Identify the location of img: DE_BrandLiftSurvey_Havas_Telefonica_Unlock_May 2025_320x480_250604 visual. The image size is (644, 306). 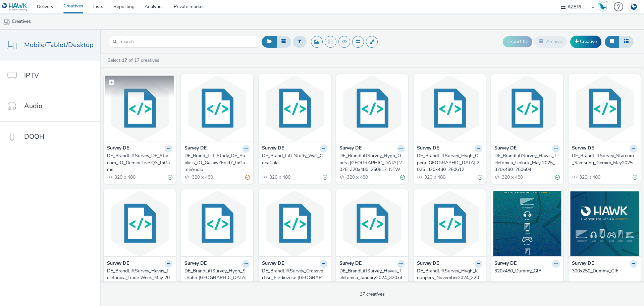
(527, 108).